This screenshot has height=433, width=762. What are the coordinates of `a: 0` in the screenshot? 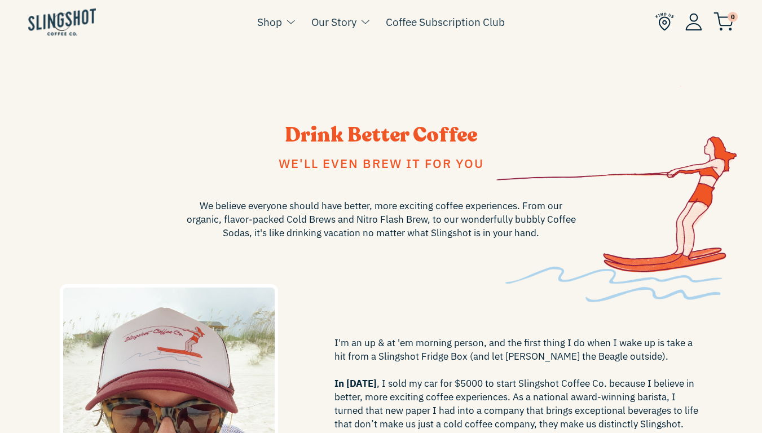 It's located at (723, 21).